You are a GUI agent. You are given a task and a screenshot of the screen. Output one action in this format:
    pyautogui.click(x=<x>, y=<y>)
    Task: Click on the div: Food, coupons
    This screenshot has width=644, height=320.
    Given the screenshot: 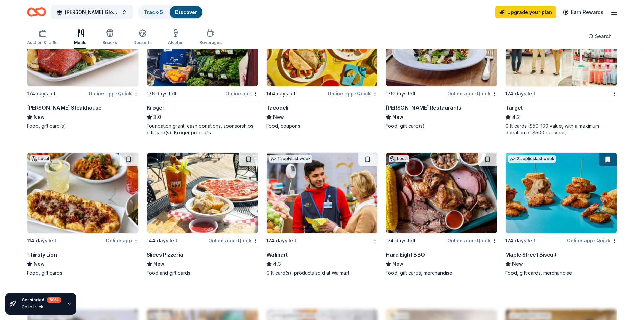 What is the action you would take?
    pyautogui.click(x=322, y=126)
    